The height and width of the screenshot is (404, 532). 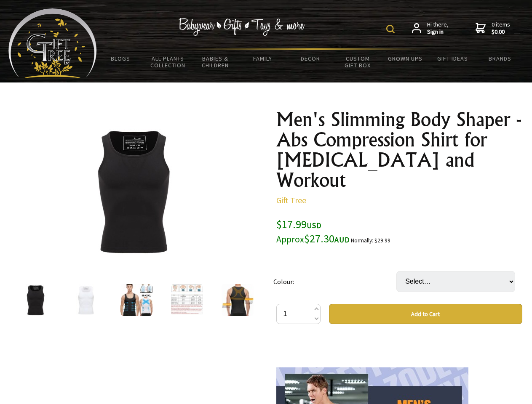 I want to click on a: BLOGS, so click(x=121, y=58).